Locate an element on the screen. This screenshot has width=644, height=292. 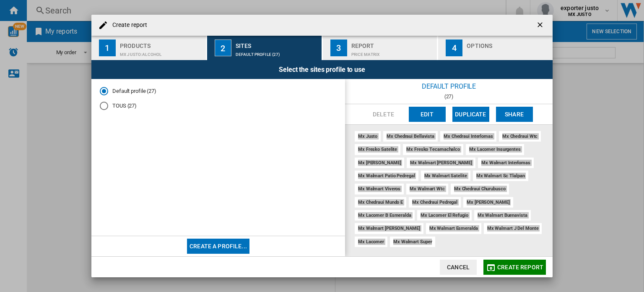
button: 1 Products MX JUSTO:Alcohol is located at coordinates (149, 48).